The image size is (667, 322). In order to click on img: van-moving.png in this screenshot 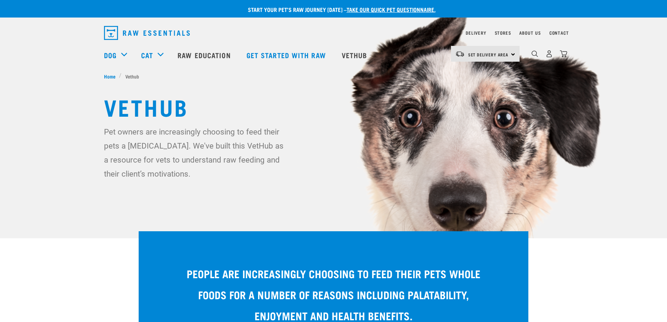, I will do `click(460, 54)`.